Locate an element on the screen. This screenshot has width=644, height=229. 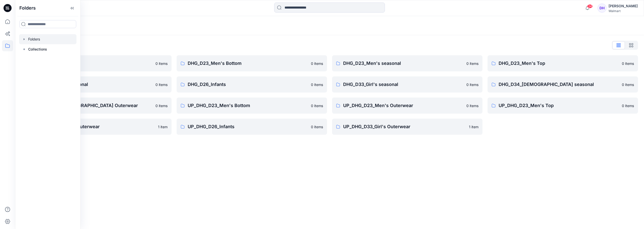
p: DHG Internal Review is located at coordinates (92, 64).